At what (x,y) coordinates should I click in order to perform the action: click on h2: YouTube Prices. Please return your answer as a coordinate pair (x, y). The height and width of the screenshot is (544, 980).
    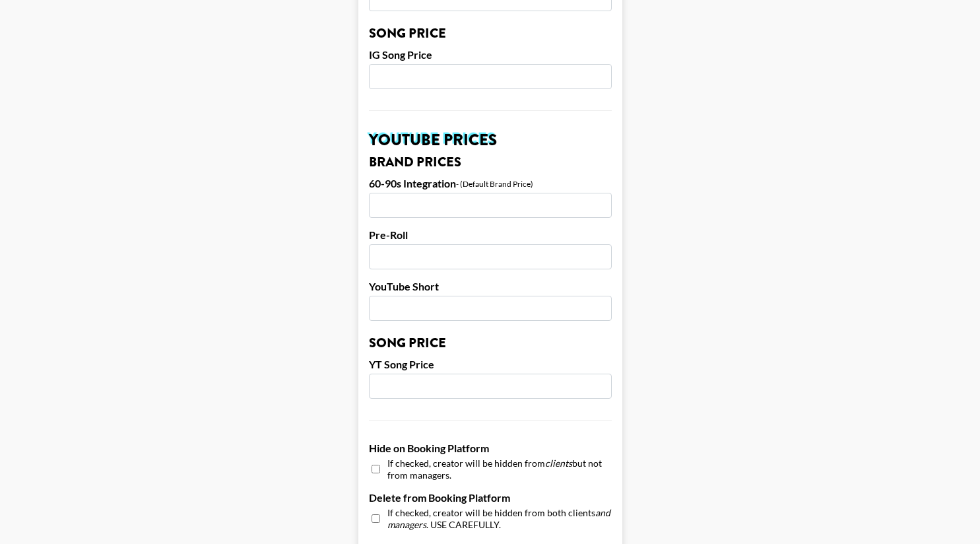
    Looking at the image, I should click on (490, 140).